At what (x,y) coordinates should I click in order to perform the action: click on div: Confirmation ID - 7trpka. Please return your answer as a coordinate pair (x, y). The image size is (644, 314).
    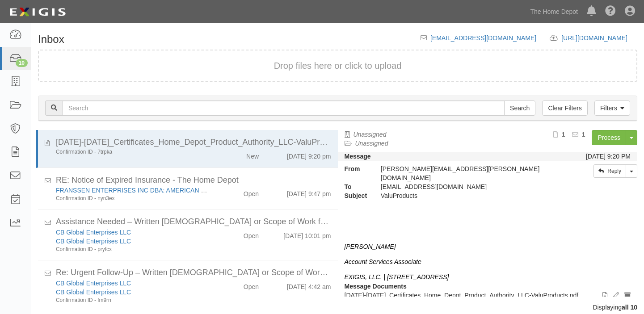
    Looking at the image, I should click on (134, 152).